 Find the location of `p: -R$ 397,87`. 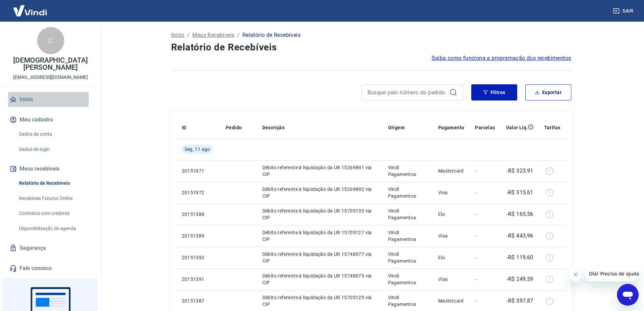

p: -R$ 397,87 is located at coordinates (520, 301).